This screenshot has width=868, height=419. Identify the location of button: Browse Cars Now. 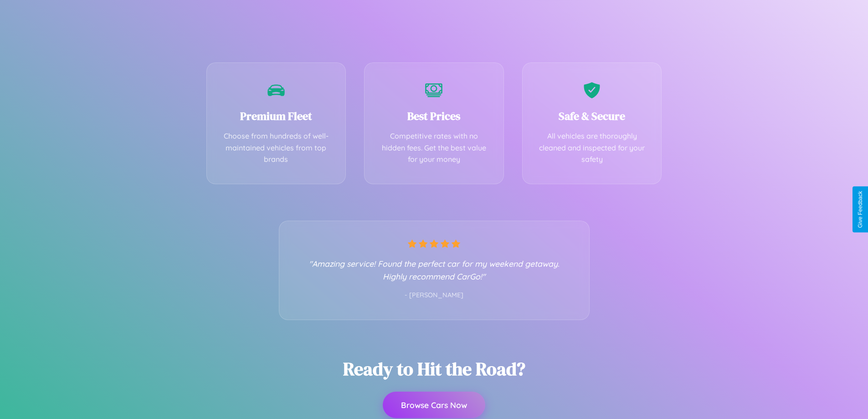
(434, 405).